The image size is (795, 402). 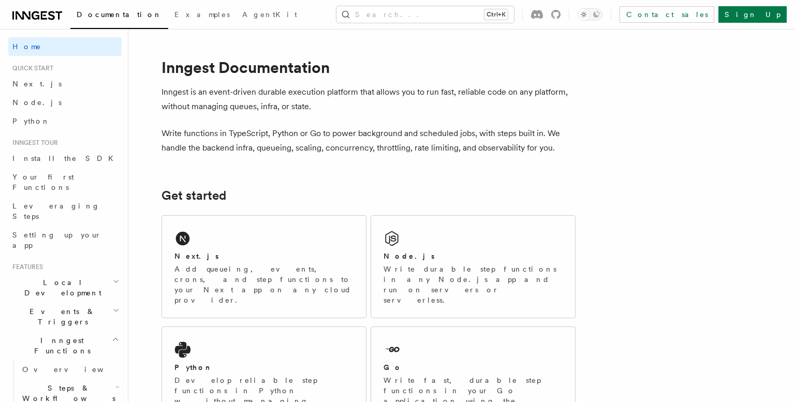 What do you see at coordinates (66, 158) in the screenshot?
I see `span: Install the SDK` at bounding box center [66, 158].